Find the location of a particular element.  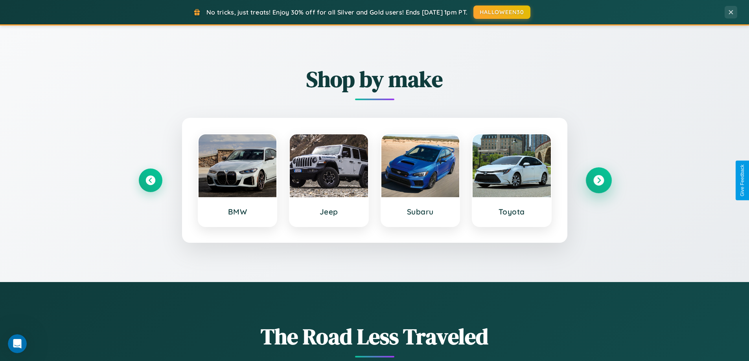

h3: Subaru is located at coordinates (420, 212).